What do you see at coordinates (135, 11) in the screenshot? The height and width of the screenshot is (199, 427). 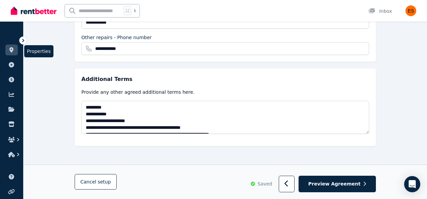 I see `span: k` at bounding box center [135, 11].